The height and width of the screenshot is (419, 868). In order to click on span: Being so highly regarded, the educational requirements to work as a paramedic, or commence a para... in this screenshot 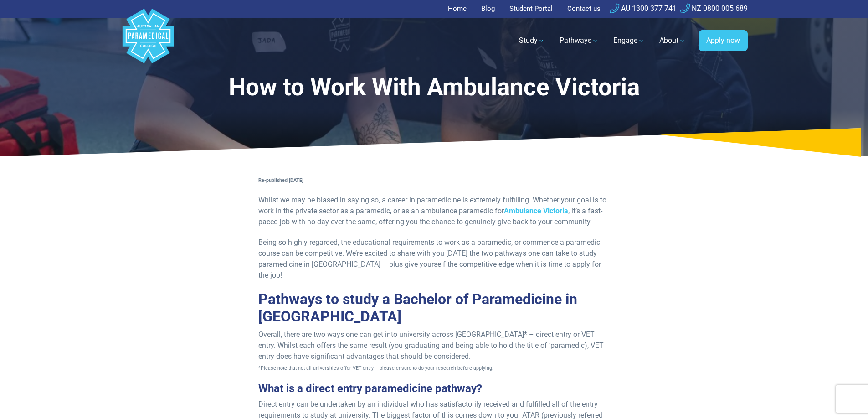, I will do `click(430, 258)`.